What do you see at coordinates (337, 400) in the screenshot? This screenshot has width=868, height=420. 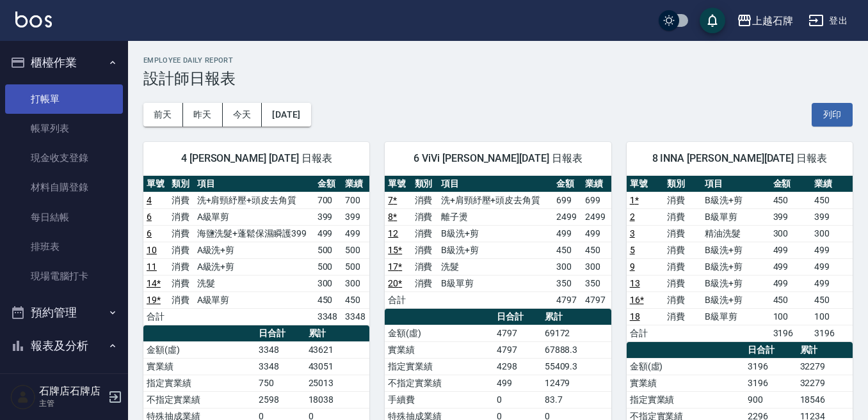 I see `td: 18038` at bounding box center [337, 400].